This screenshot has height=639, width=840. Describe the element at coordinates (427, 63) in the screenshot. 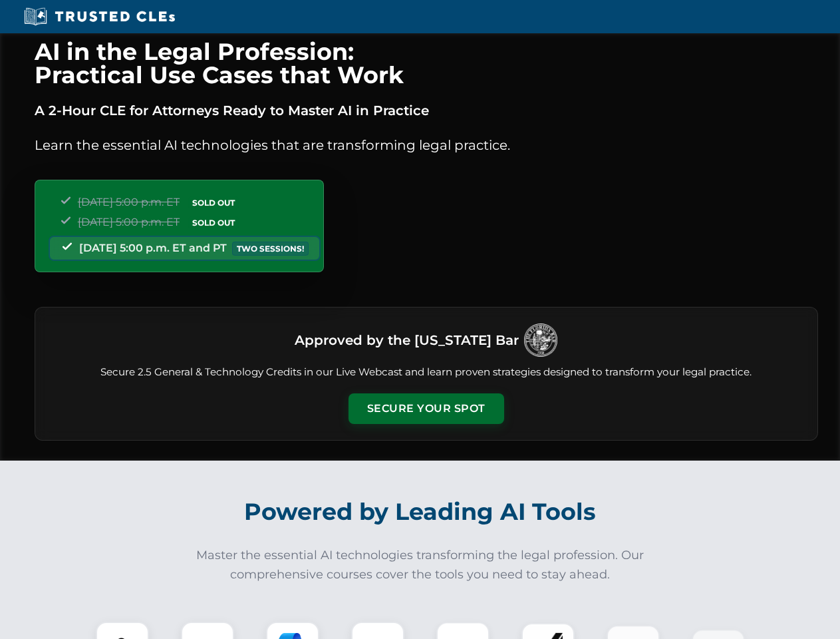

I see `h1: AI in the Legal Profession: Practical Use Cases that Work` at that location.